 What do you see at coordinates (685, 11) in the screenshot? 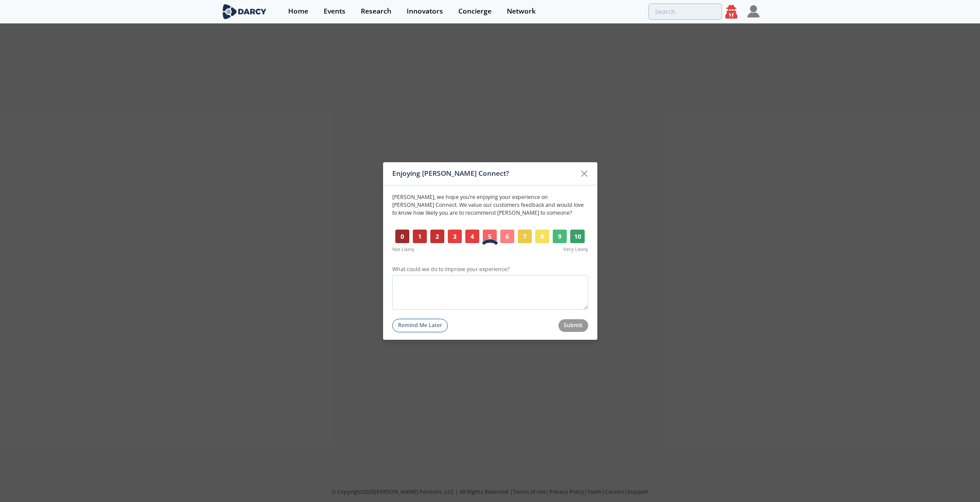
I see `input: Advanced Search` at bounding box center [685, 11].